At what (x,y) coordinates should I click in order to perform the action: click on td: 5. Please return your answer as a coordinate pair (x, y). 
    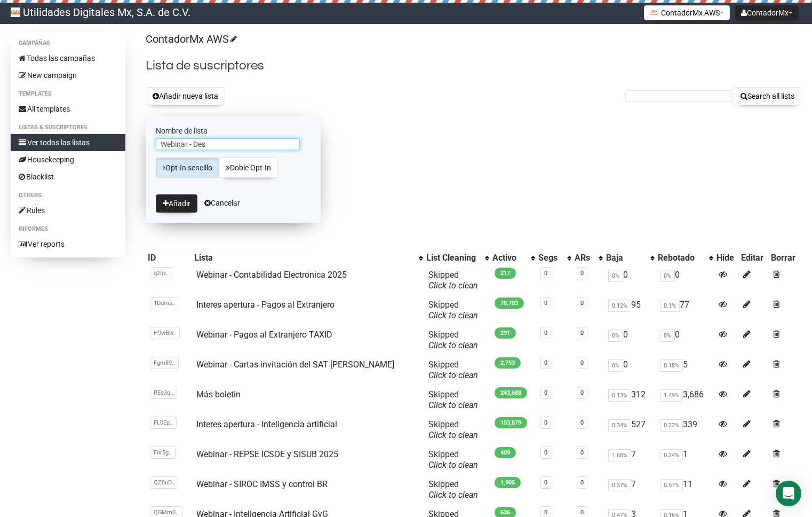
    Looking at the image, I should click on (685, 370).